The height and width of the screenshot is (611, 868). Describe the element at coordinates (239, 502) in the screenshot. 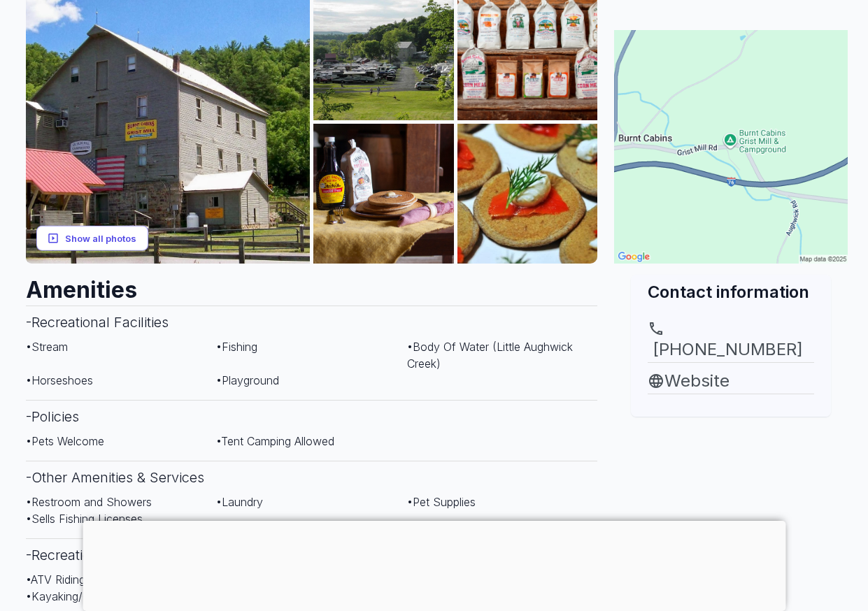

I see `span: • Laundry` at that location.